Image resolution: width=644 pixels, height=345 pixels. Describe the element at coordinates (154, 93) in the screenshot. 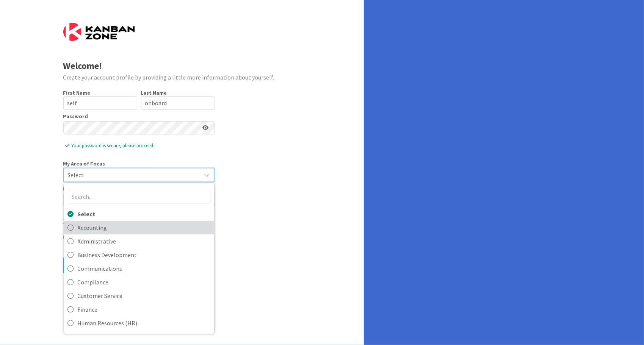

I see `label: Last Name` at that location.